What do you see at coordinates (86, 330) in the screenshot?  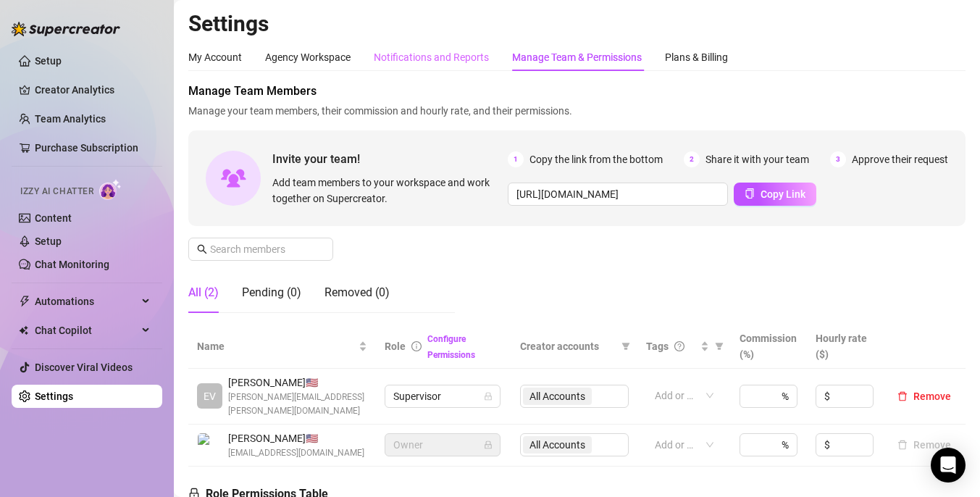 I see `span: Chat Copilot` at bounding box center [86, 330].